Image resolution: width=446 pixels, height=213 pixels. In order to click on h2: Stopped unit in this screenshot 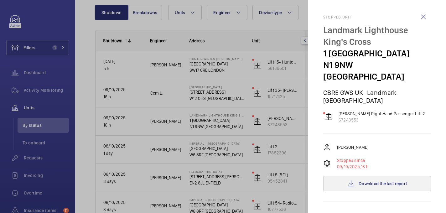, I will do `click(377, 17)`.